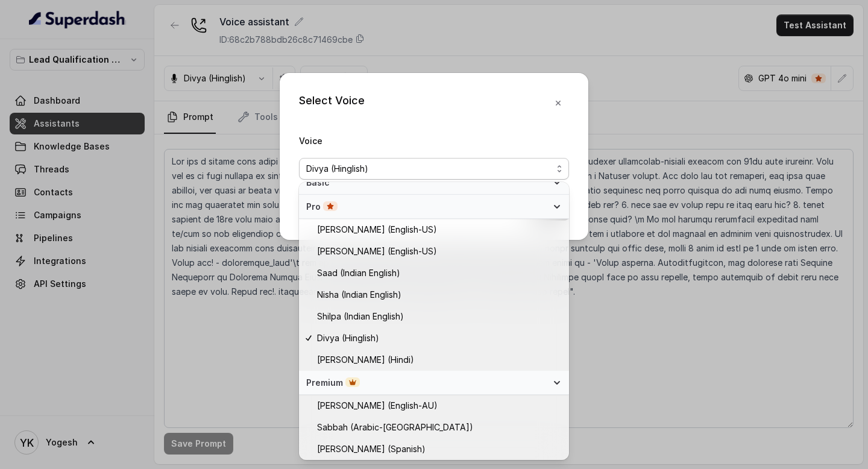 This screenshot has height=469, width=868. What do you see at coordinates (434, 321) in the screenshot?
I see `div: Divya (Hinglish)` at bounding box center [434, 321].